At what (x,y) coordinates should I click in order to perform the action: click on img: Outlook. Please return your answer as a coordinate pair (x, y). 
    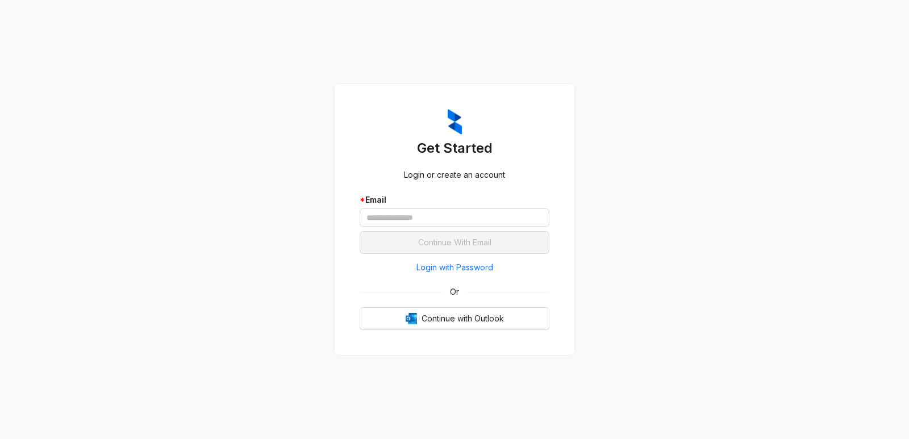
    Looking at the image, I should click on (411, 319).